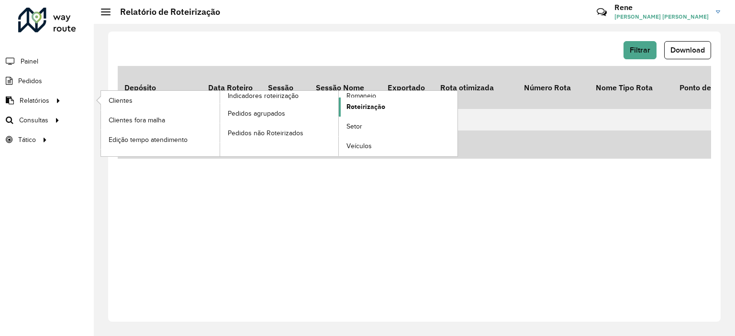 The image size is (735, 336). Describe the element at coordinates (137, 120) in the screenshot. I see `span: Clientes fora malha` at that location.